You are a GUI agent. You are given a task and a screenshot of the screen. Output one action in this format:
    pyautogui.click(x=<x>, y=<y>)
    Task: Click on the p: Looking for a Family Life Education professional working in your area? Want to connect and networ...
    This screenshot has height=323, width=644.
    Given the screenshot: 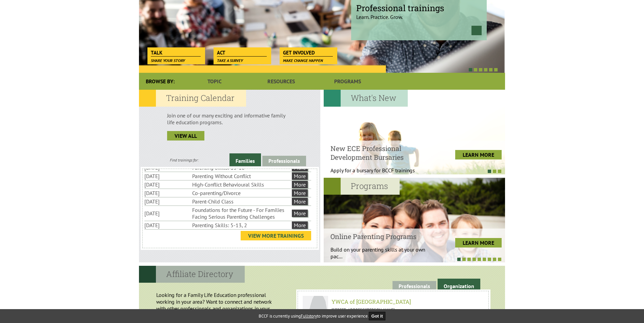 What is the action you would take?
    pyautogui.click(x=218, y=305)
    